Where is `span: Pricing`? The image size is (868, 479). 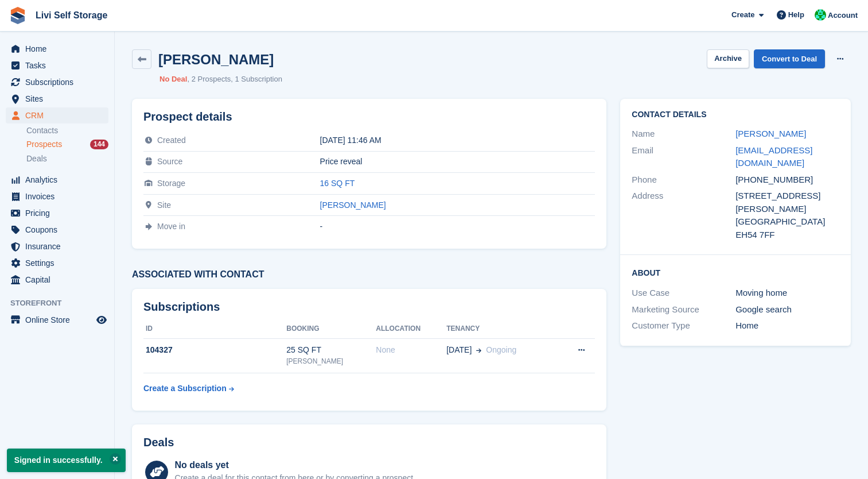
span: Pricing is located at coordinates (59, 213).